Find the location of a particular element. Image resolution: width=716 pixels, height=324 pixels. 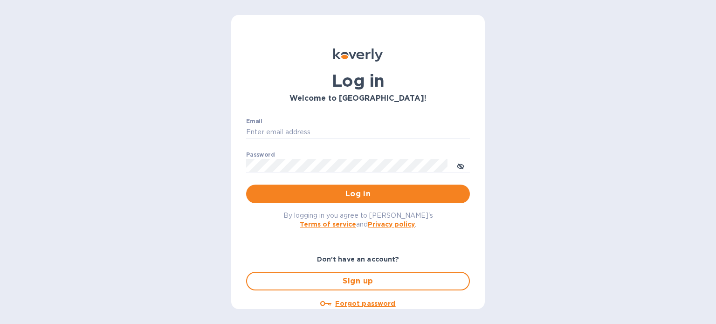

u: Forgot password is located at coordinates (365, 303).